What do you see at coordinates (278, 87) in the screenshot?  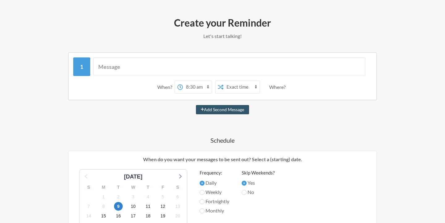 I see `div: Where?` at bounding box center [278, 87].